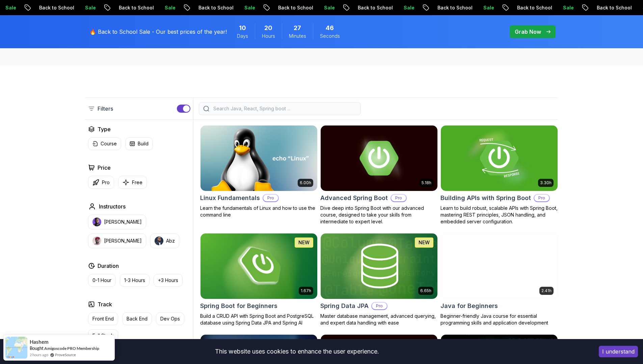  What do you see at coordinates (259, 212) in the screenshot?
I see `p: Learn the fundamentals of Linux and how to use the command line` at bounding box center [259, 212].